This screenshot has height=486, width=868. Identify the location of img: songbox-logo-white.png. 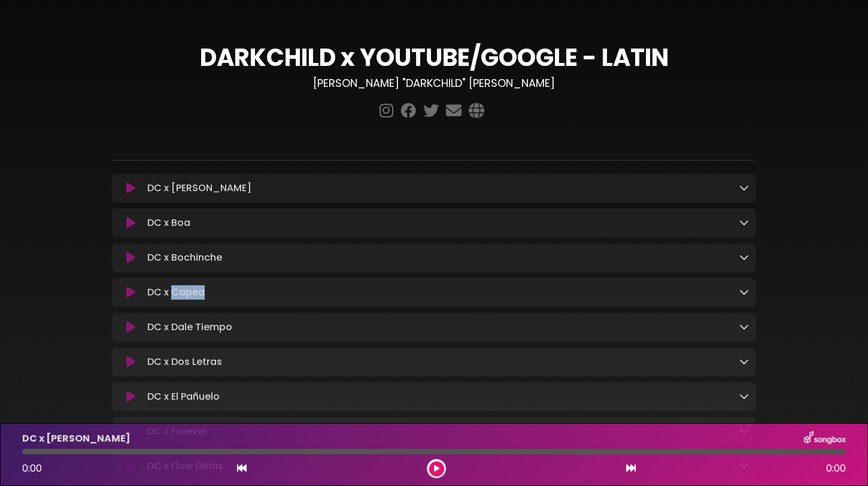
(825, 438).